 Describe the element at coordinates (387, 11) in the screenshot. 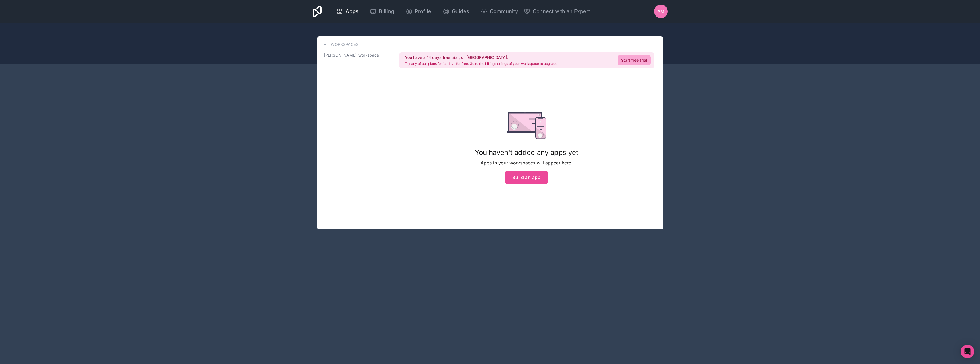

I see `span: Billing` at that location.